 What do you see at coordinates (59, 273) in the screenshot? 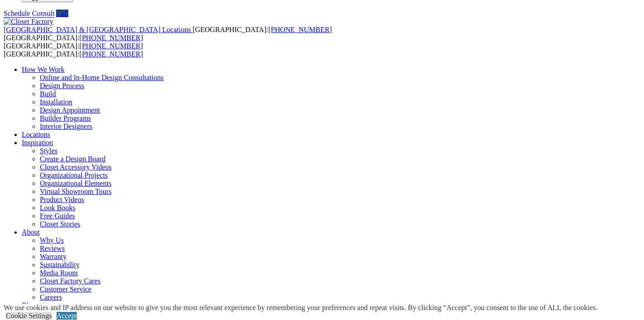
I see `a: Media Room` at bounding box center [59, 273].